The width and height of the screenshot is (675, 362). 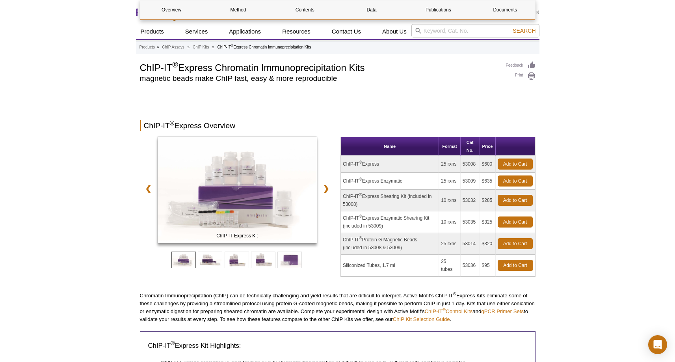 I want to click on td: $635, so click(x=488, y=181).